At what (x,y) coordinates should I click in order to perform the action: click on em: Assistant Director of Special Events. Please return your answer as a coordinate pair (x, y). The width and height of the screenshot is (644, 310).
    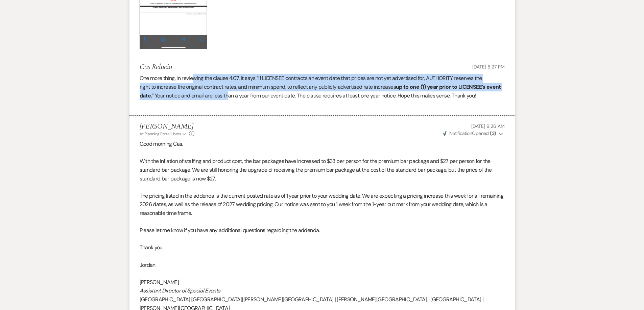
    Looking at the image, I should click on (180, 291).